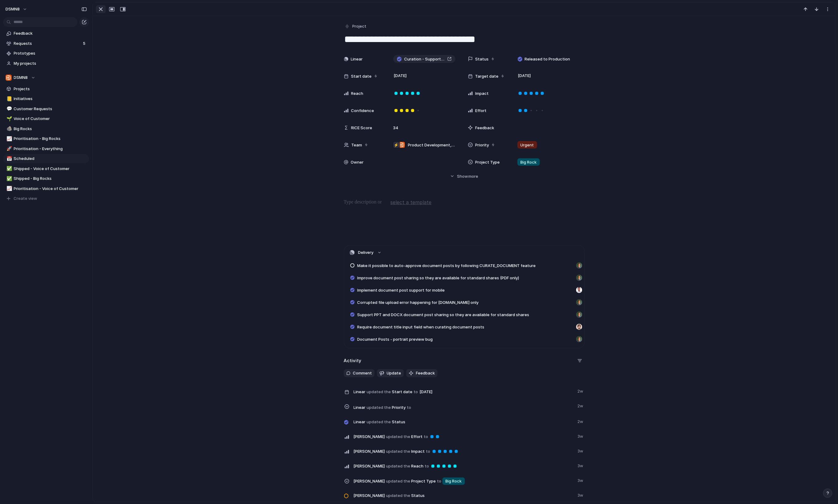 This screenshot has height=504, width=838. Describe the element at coordinates (50, 109) in the screenshot. I see `span: Customer Requests` at that location.